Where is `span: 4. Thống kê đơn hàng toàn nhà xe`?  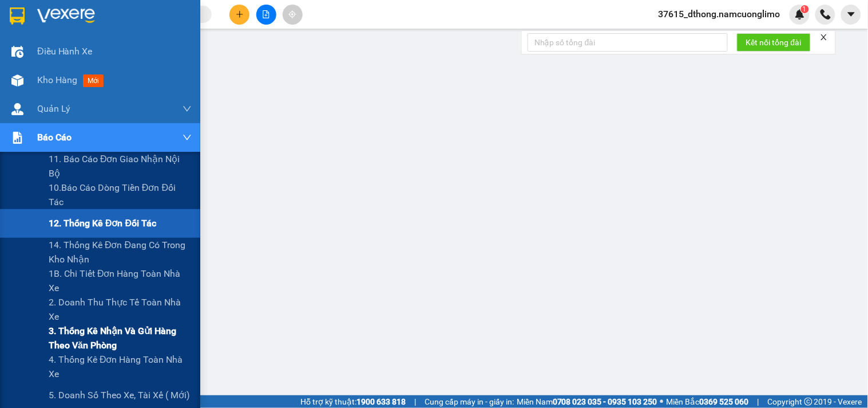
span: 4. Thống kê đơn hàng toàn nhà xe is located at coordinates (120, 366).